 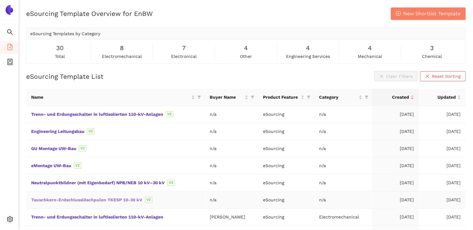 What do you see at coordinates (122, 56) in the screenshot?
I see `span: electromechanical` at bounding box center [122, 56].